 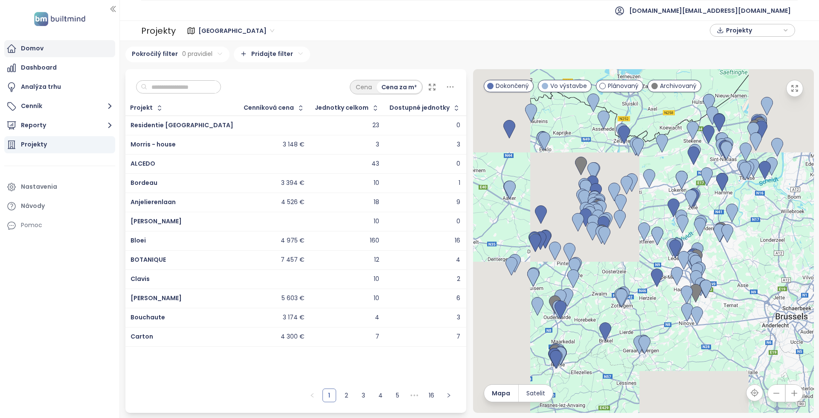 What do you see at coordinates (140, 279) in the screenshot?
I see `span: Clavis` at bounding box center [140, 279].